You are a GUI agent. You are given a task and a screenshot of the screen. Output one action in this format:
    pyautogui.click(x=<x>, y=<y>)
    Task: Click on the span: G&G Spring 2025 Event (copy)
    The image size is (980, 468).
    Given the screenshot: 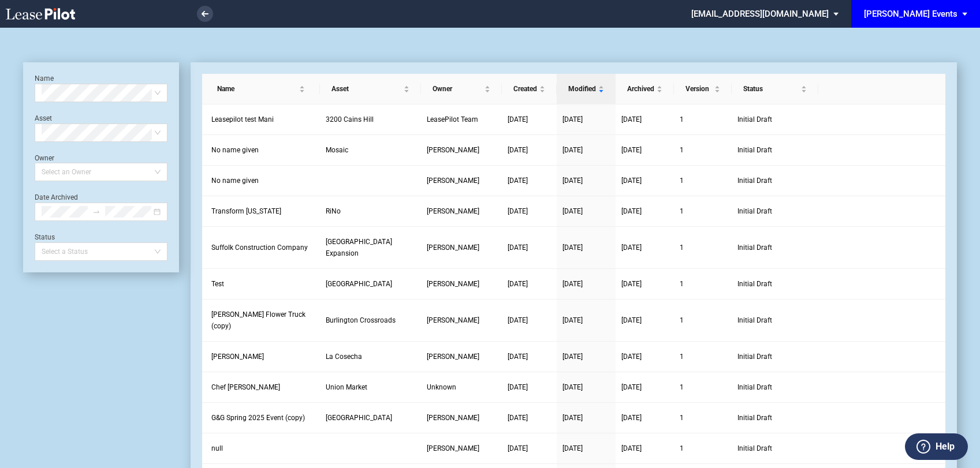 What is the action you would take?
    pyautogui.click(x=258, y=418)
    